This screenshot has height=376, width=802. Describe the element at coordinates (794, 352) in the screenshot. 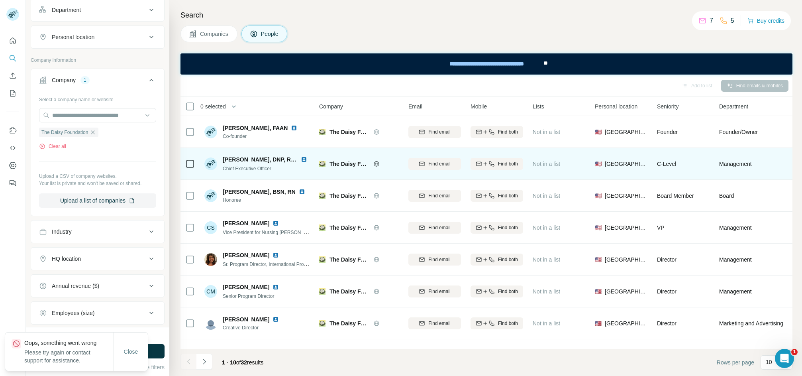

I see `span: 1` at that location.